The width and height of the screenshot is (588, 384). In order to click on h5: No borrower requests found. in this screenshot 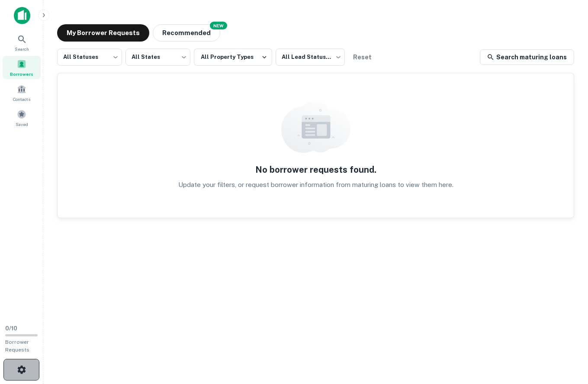, I will do `click(316, 170)`.